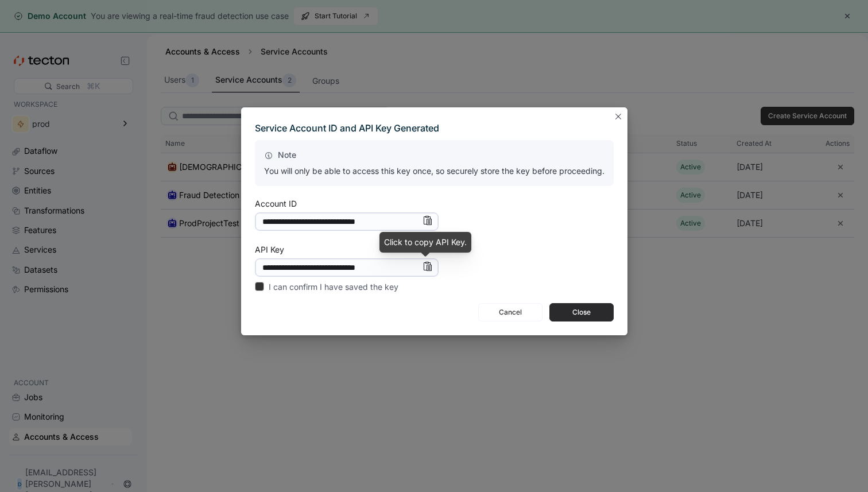  What do you see at coordinates (618, 117) in the screenshot?
I see `button: Closes this modal window` at bounding box center [618, 117].